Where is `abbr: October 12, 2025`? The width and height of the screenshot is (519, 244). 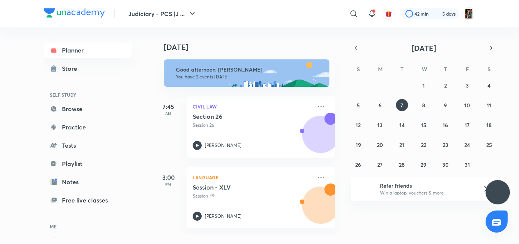
abbr: October 12, 2025 is located at coordinates (358, 125).